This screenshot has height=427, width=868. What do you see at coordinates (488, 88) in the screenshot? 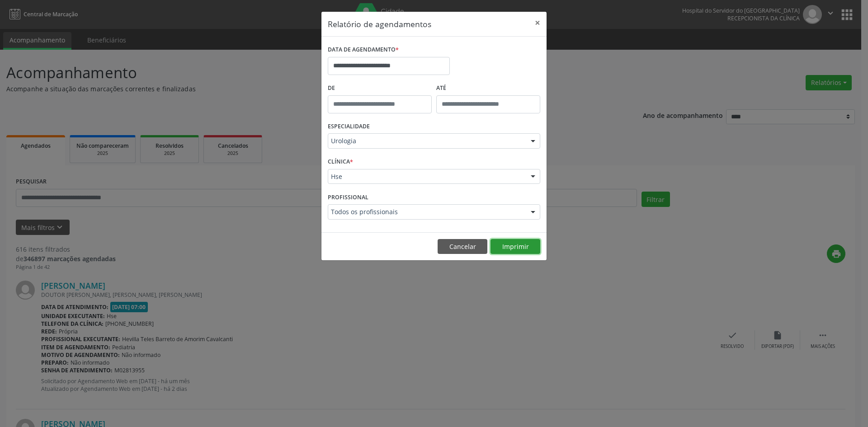
I see `label: ATÉ` at bounding box center [488, 88].